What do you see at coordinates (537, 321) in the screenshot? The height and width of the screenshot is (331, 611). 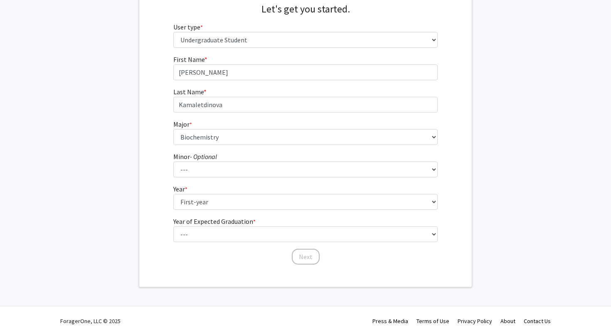 I see `a: Contact Us` at bounding box center [537, 321].